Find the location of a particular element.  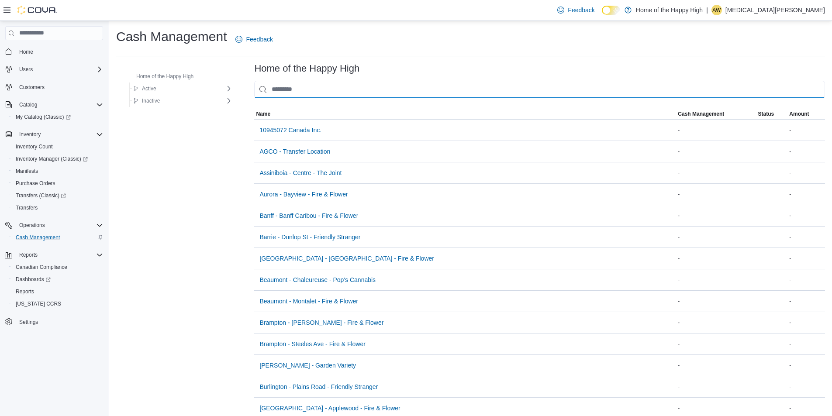

span: Active is located at coordinates (149, 89).